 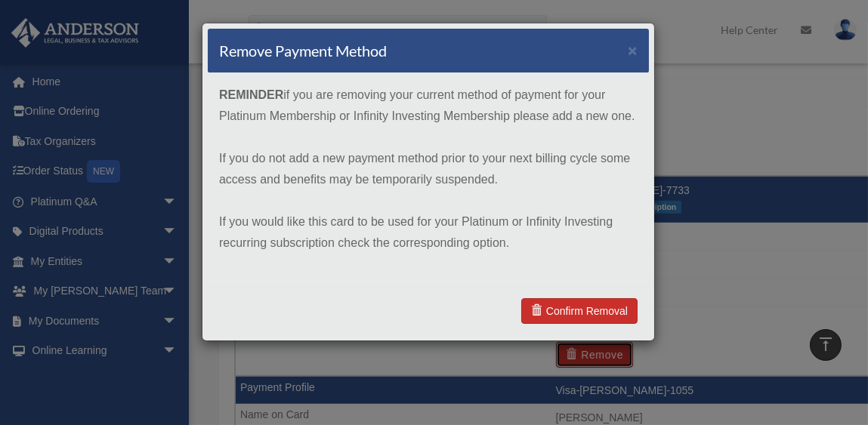 I want to click on h4: Remove Payment Method, so click(x=303, y=51).